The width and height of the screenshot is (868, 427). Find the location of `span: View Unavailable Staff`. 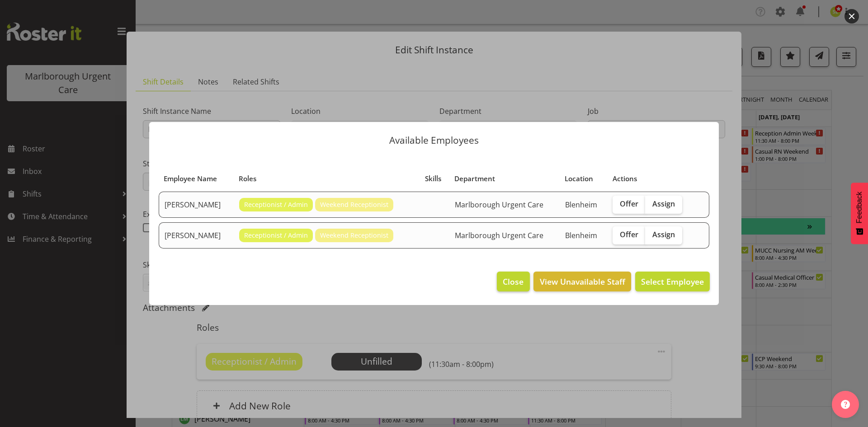

span: View Unavailable Staff is located at coordinates (583, 281).